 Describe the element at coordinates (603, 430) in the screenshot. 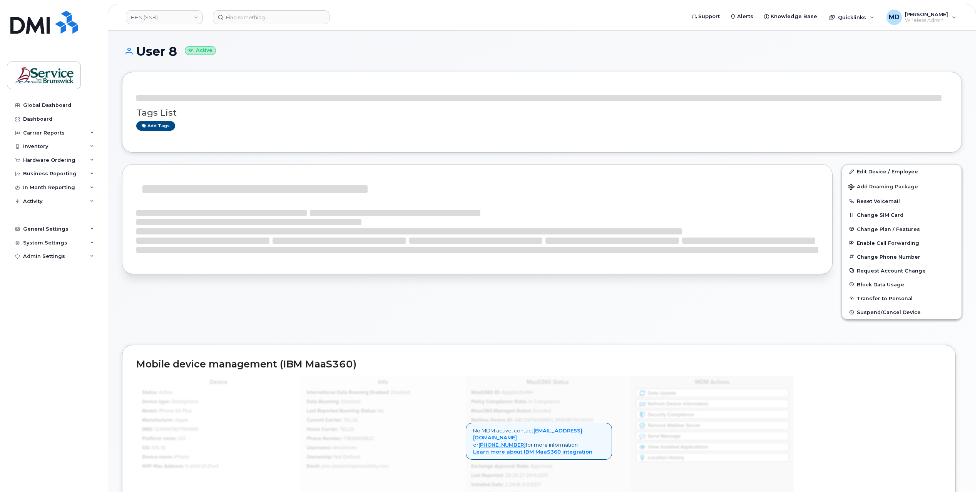

I see `a: Close` at that location.